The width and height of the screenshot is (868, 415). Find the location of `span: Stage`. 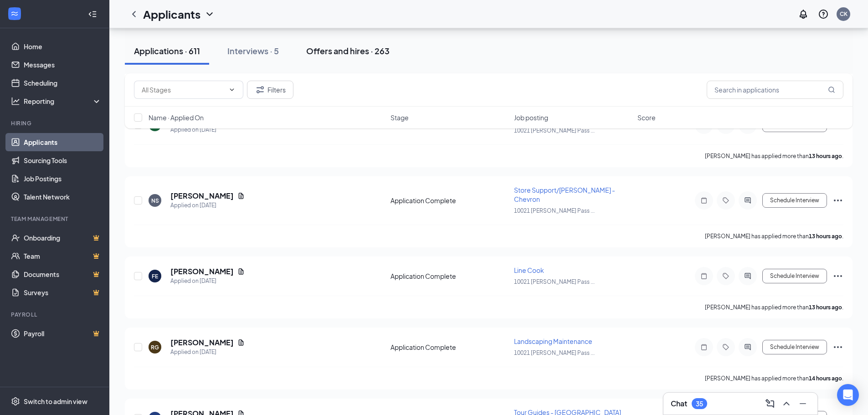

span: Stage is located at coordinates (400, 118).